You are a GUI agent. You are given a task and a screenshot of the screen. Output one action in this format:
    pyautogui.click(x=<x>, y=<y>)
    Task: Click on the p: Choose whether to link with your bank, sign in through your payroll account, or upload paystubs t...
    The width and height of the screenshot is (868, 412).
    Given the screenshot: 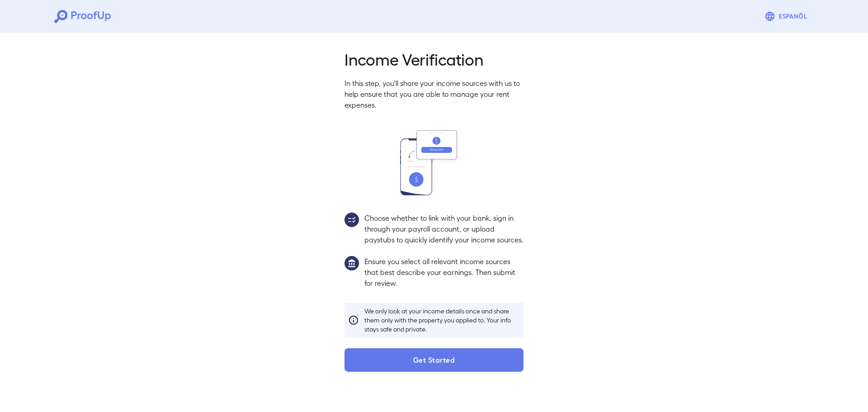 What is the action you would take?
    pyautogui.click(x=444, y=229)
    